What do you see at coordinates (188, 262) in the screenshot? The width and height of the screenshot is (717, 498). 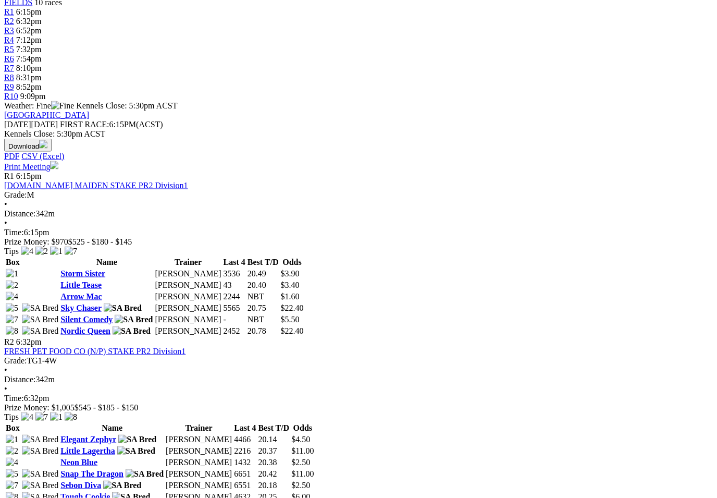 I see `th: Trainer` at bounding box center [188, 262].